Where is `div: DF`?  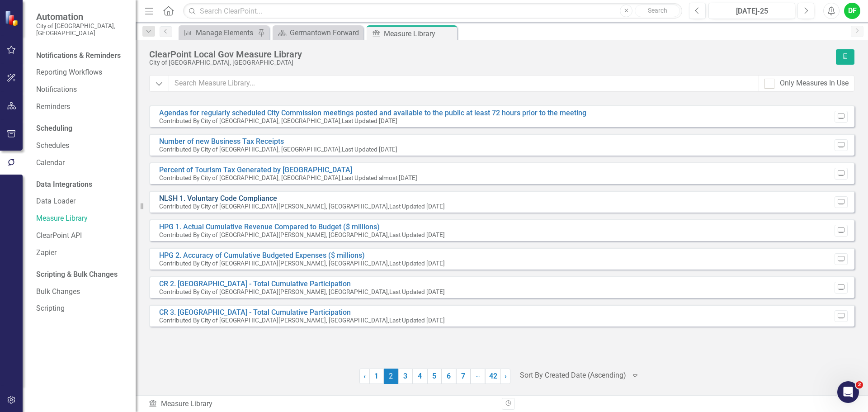
div: DF is located at coordinates (852, 11).